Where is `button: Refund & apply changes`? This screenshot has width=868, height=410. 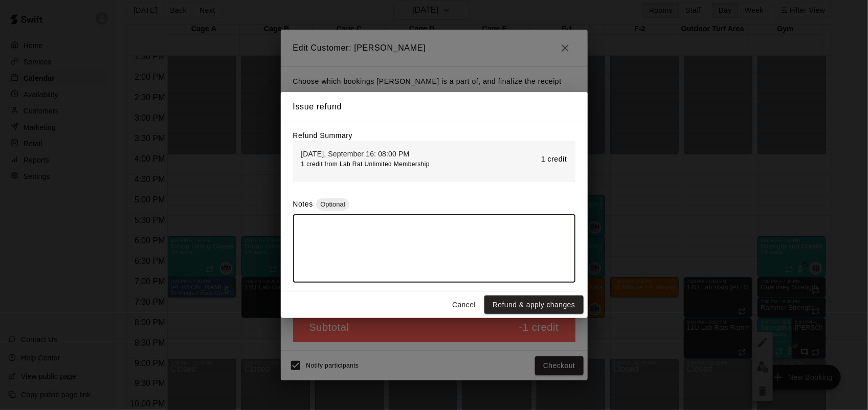 button: Refund & apply changes is located at coordinates (534, 305).